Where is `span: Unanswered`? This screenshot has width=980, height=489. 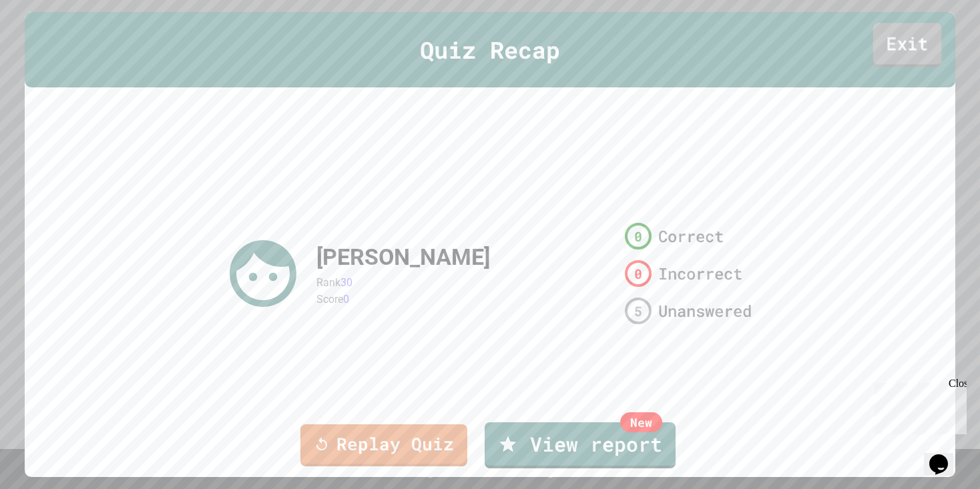 span: Unanswered is located at coordinates (705, 311).